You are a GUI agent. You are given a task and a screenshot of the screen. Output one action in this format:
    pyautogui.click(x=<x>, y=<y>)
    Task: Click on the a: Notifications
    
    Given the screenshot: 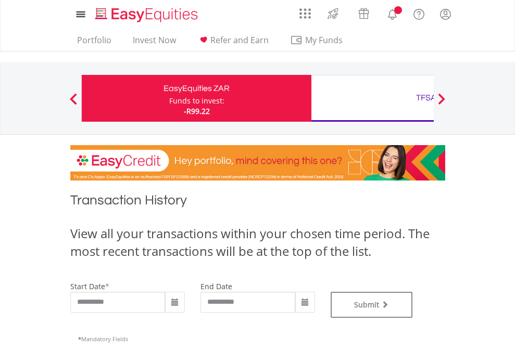 What is the action you would take?
    pyautogui.click(x=392, y=13)
    